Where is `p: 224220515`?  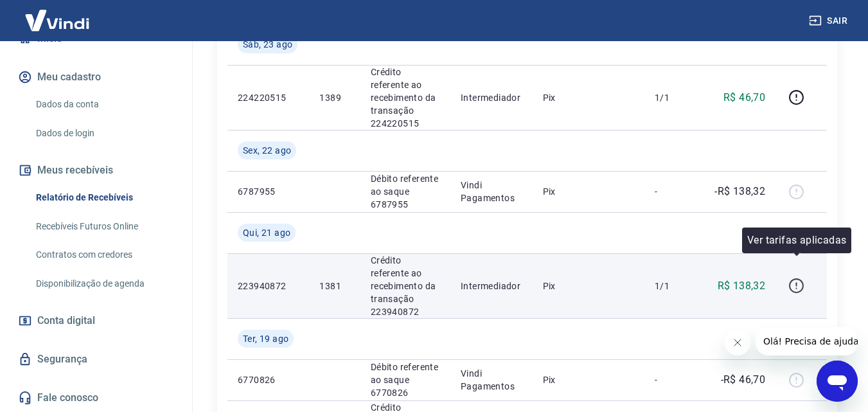
p: 224220515 is located at coordinates (268, 98).